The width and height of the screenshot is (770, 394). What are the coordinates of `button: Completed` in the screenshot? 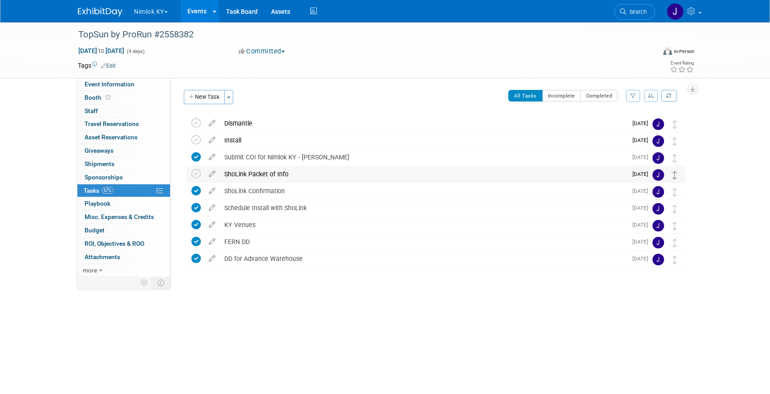 It's located at (599, 96).